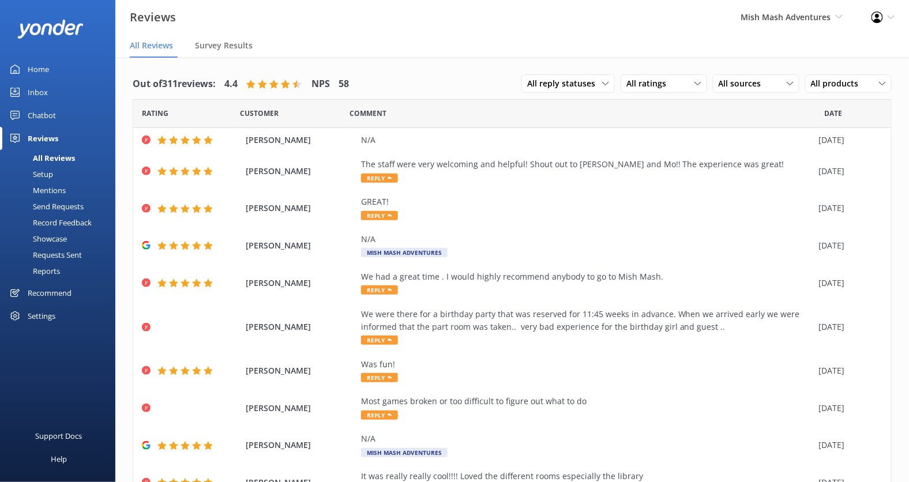 The height and width of the screenshot is (482, 909). Describe the element at coordinates (587, 321) in the screenshot. I see `div: We were there for a birthday party that was reserved for 11:45 weeks in advance. When we arrived ...` at that location.